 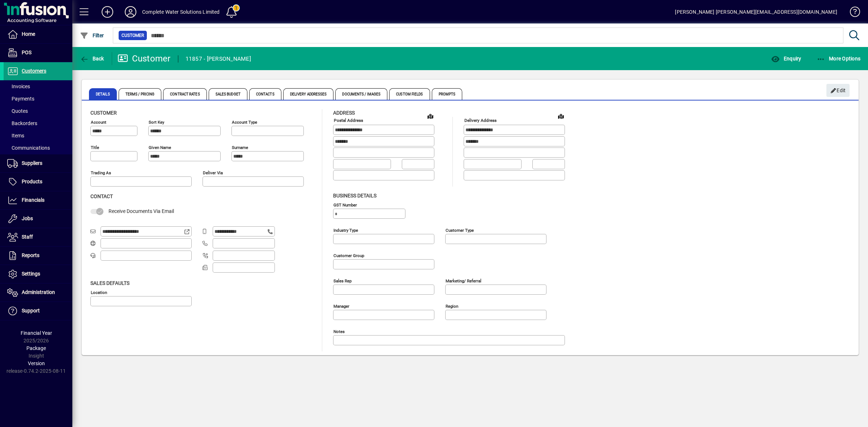 I want to click on mat-label: Account, so click(x=99, y=122).